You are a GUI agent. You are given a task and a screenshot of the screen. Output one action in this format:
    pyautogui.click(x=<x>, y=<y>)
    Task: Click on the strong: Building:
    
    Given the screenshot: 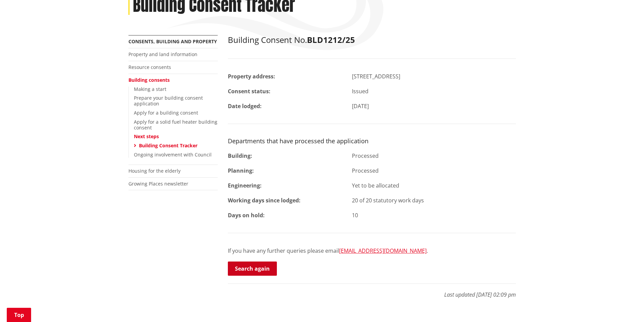 What is the action you would take?
    pyautogui.click(x=240, y=156)
    